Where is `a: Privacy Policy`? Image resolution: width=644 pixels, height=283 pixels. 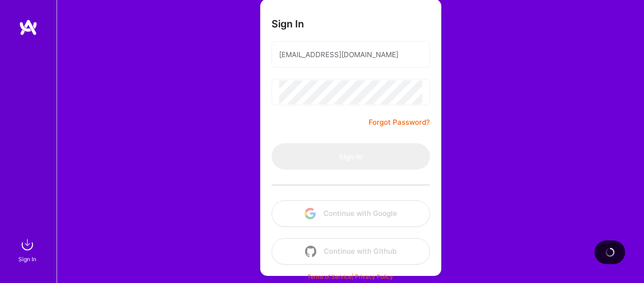
a: Privacy Policy is located at coordinates (374, 276).